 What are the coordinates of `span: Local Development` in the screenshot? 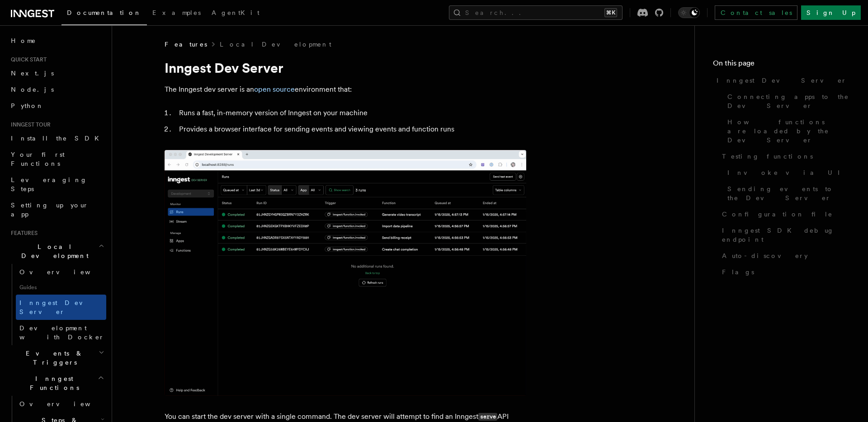 It's located at (53, 251).